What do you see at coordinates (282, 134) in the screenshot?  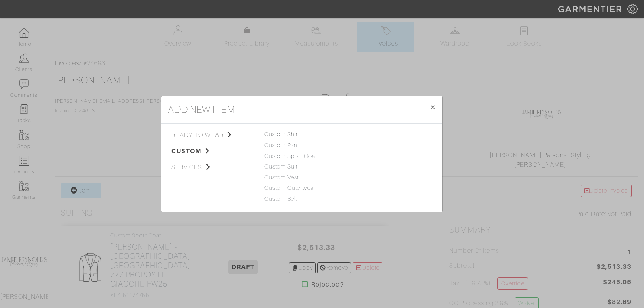 I see `a: Custom Shirt` at bounding box center [282, 134].